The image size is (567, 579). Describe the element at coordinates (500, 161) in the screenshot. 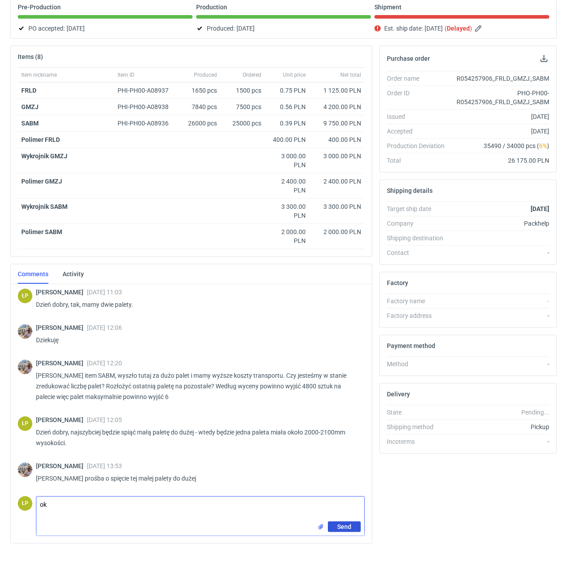

I see `div: 26 175.00 PLN` at that location.